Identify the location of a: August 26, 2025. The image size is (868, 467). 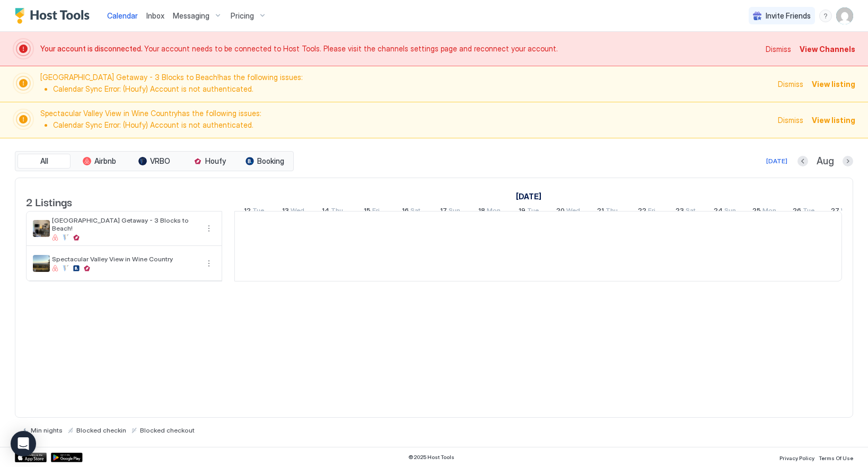
(803, 211).